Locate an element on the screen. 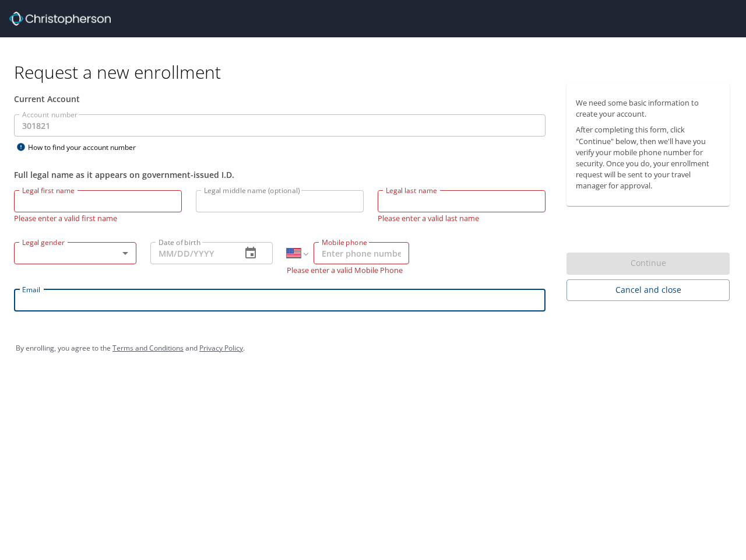  span: Cancel and close is located at coordinates (648, 290).